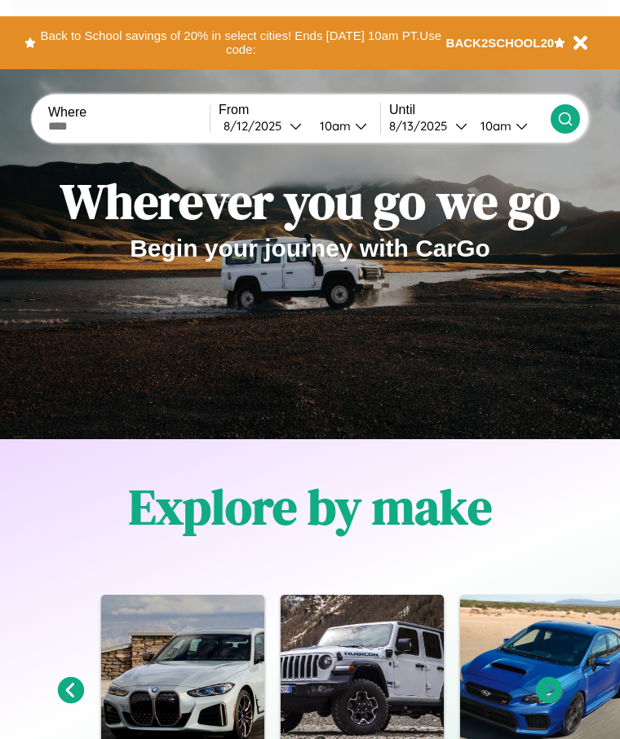 Image resolution: width=620 pixels, height=739 pixels. I want to click on div: 8 / 12 / 2025, so click(256, 126).